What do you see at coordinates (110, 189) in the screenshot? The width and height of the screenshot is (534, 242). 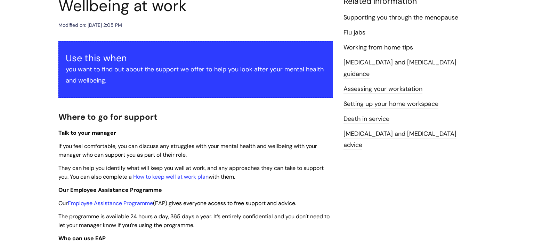 I see `span: Our Employee Assistance Programme` at bounding box center [110, 189].